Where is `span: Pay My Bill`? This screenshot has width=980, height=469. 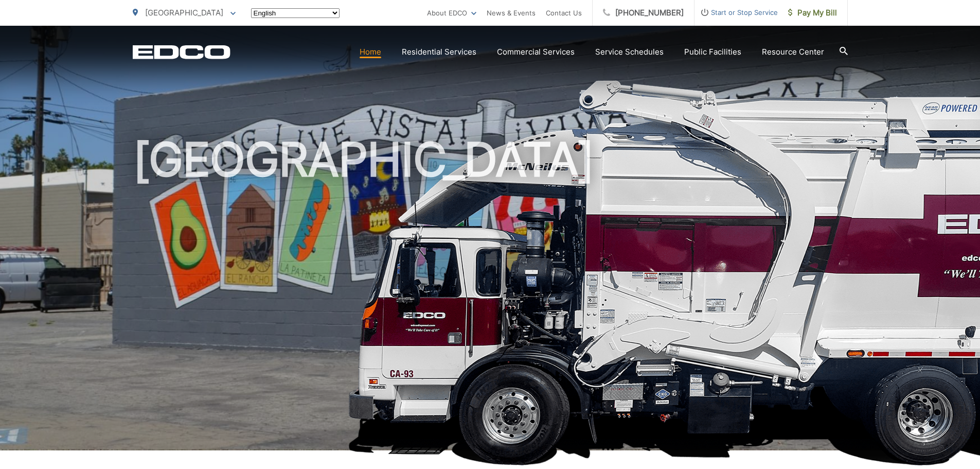
span: Pay My Bill is located at coordinates (813, 13).